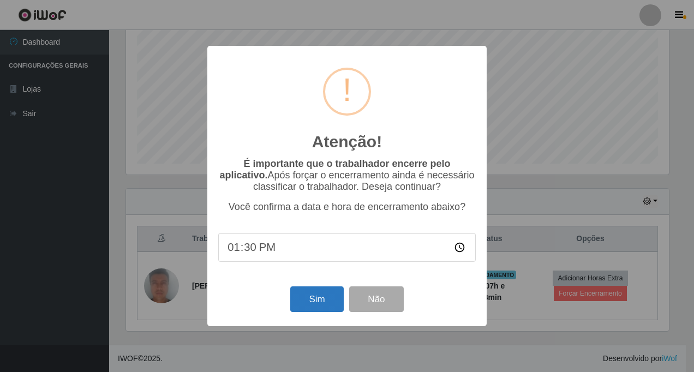  What do you see at coordinates (347, 207) in the screenshot?
I see `p: Você confirma a data e hora de encerramento abaixo?` at bounding box center [347, 207].